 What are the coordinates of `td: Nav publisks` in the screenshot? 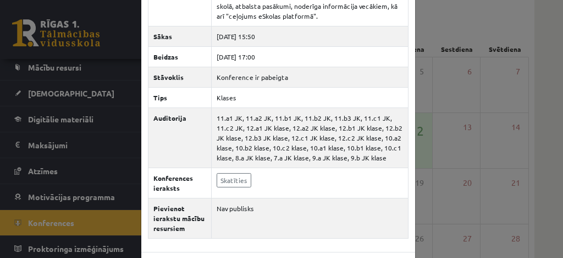 It's located at (310, 217).